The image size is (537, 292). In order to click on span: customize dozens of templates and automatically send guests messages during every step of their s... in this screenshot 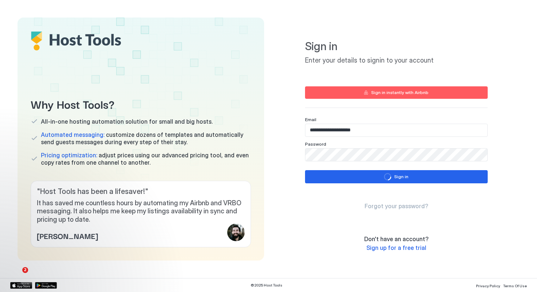, I will do `click(146, 138)`.